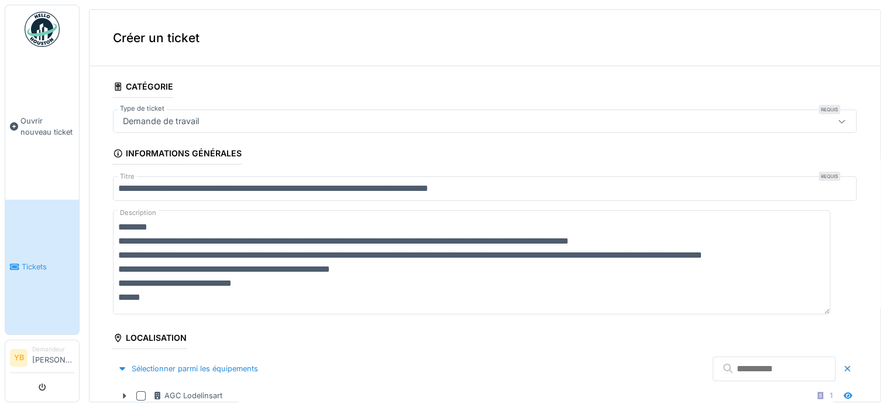  Describe the element at coordinates (127, 176) in the screenshot. I see `label: Titre` at that location.